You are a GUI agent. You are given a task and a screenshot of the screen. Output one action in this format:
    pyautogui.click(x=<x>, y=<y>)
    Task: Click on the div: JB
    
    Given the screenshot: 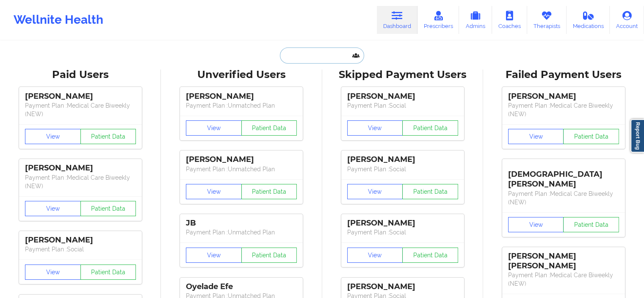 What is the action you would take?
    pyautogui.click(x=241, y=223)
    